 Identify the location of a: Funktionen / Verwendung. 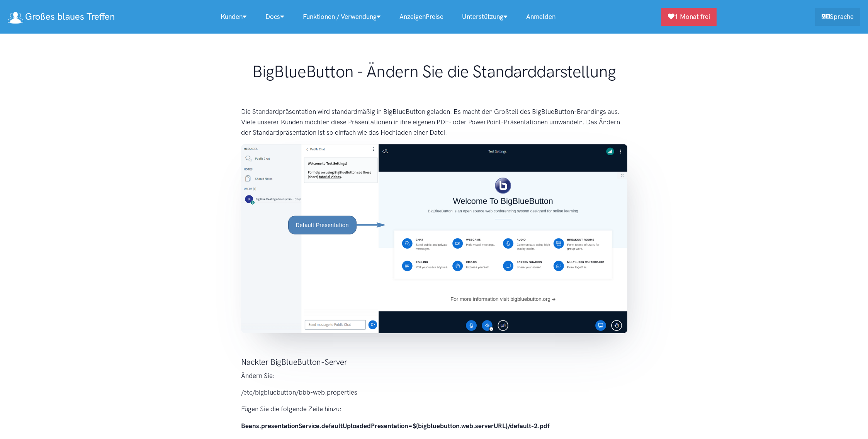
(342, 16).